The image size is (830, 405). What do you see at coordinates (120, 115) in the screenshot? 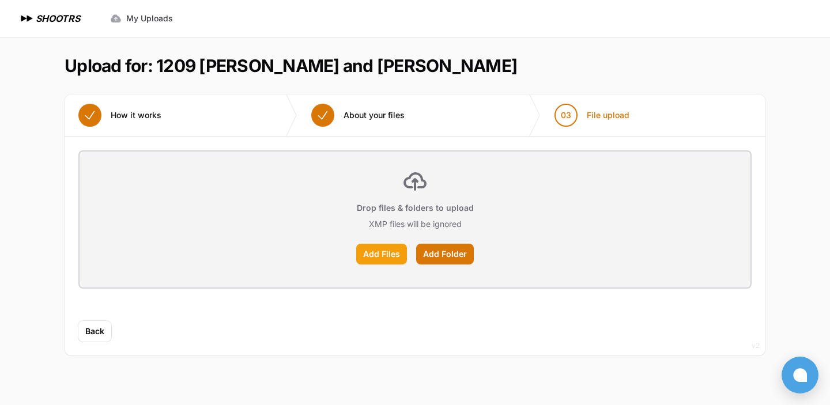
I see `button: How it works` at bounding box center [120, 115].